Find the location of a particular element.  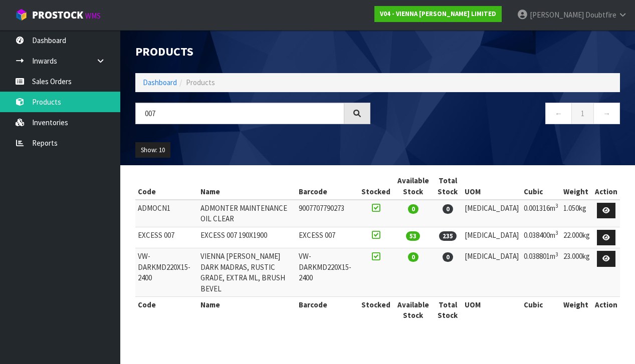

td: 0.038400m is located at coordinates (541, 237).